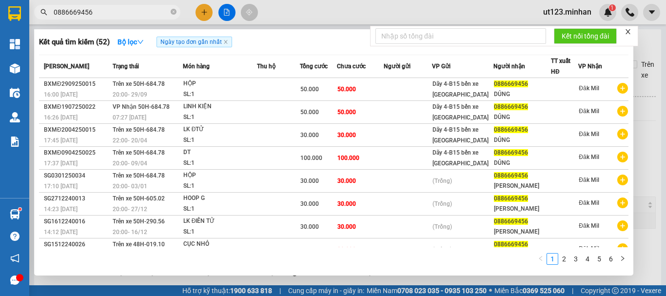 This screenshot has width=666, height=296. What do you see at coordinates (552, 259) in the screenshot?
I see `a: 1` at bounding box center [552, 259].